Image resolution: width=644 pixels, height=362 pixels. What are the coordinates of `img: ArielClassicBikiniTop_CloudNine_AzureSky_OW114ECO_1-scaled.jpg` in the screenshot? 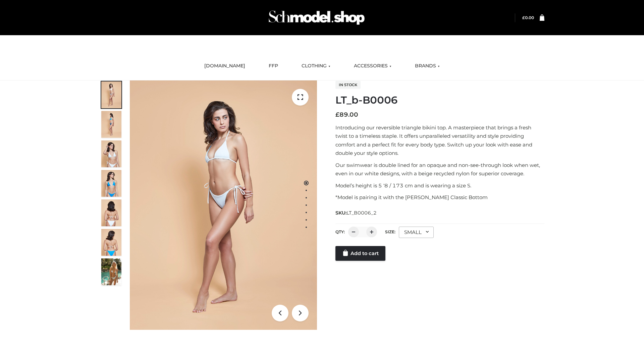 It's located at (111, 95).